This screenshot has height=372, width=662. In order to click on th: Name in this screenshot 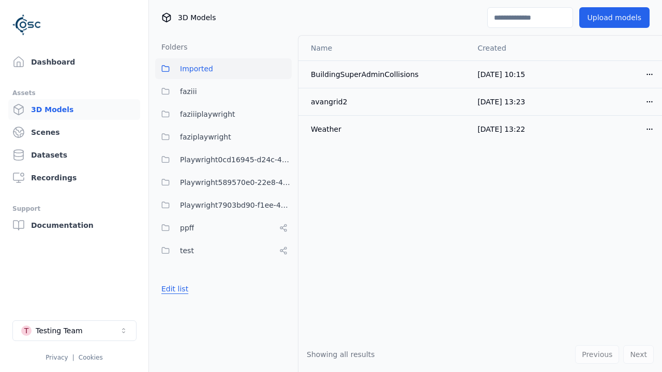, I will do `click(384, 48)`.